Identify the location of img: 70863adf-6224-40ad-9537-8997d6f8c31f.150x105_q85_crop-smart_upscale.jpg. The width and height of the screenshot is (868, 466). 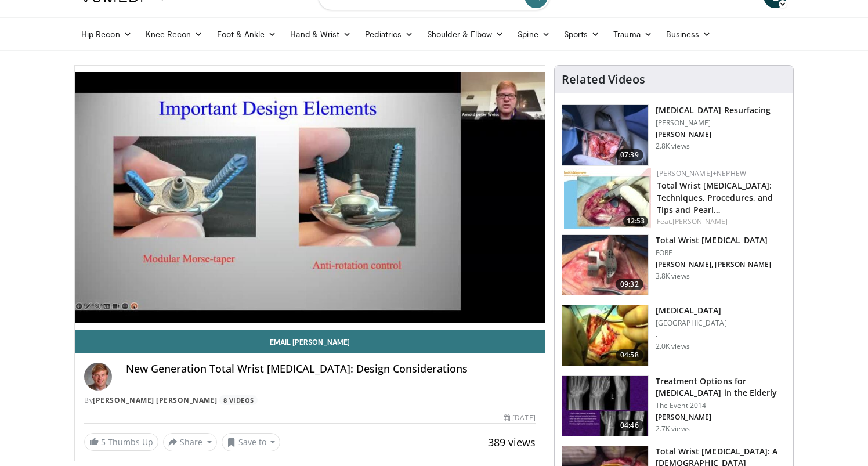
(608, 198).